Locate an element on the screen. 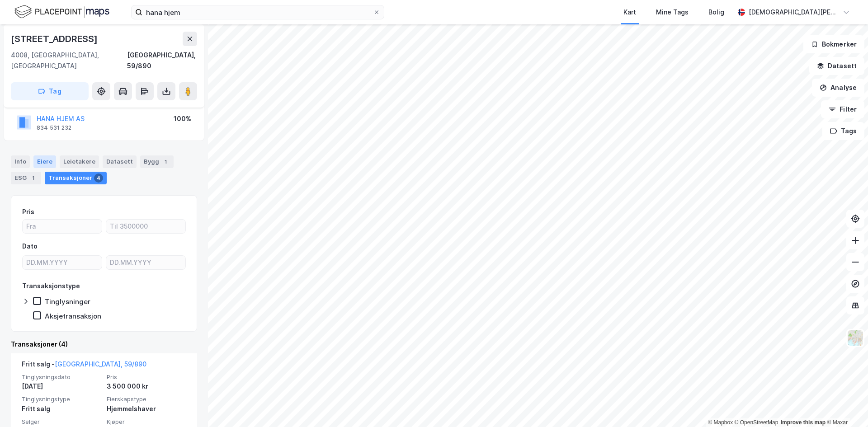 This screenshot has width=868, height=427. div: Transaksjoner is located at coordinates (76, 178).